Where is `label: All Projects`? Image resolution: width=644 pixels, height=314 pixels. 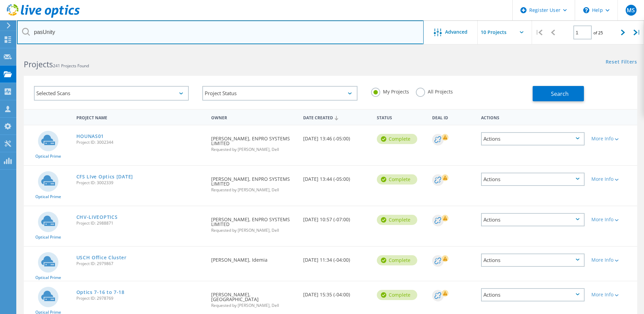 label: All Projects is located at coordinates (434, 90).